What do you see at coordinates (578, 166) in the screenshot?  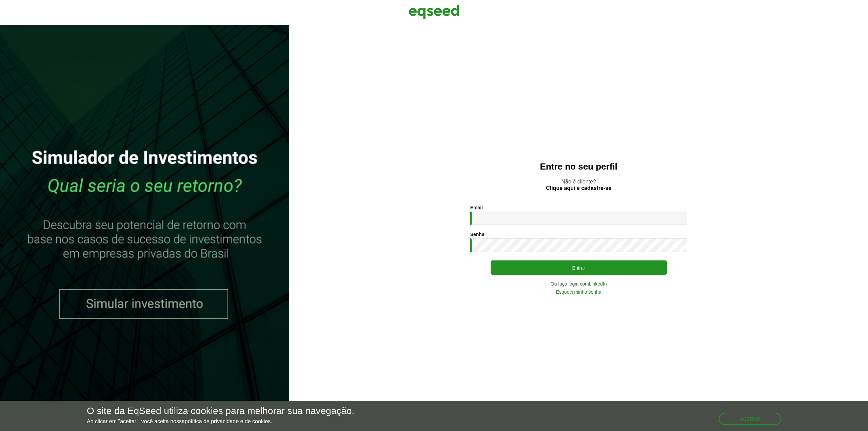 I see `h2: Entre no seu perfil` at bounding box center [578, 166].